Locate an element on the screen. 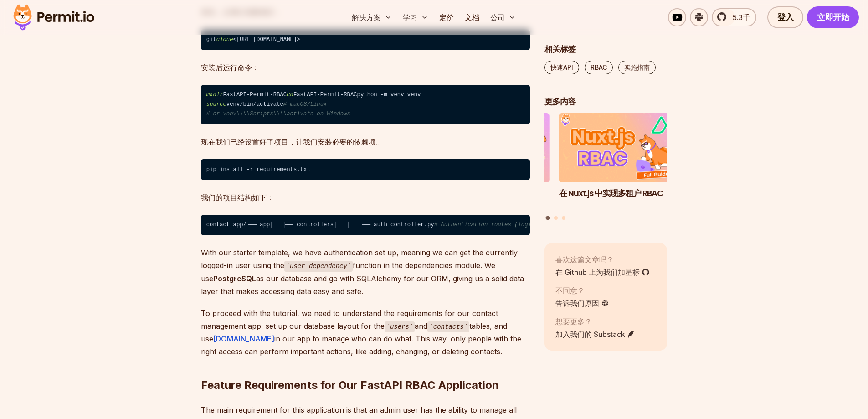 This screenshot has width=868, height=419. a: 定价 is located at coordinates (446, 17).